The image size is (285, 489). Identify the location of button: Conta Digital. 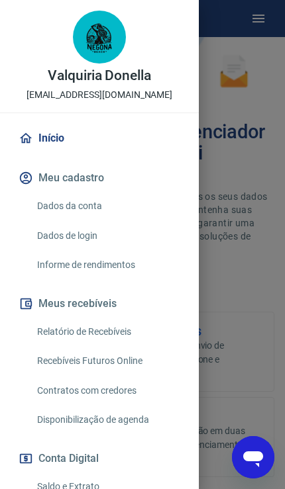
(99, 459).